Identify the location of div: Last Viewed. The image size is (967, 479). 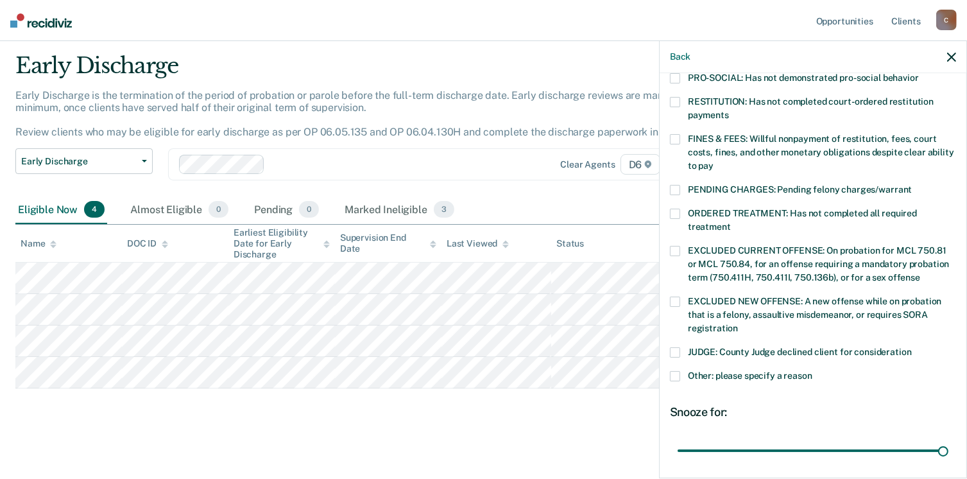
(478, 243).